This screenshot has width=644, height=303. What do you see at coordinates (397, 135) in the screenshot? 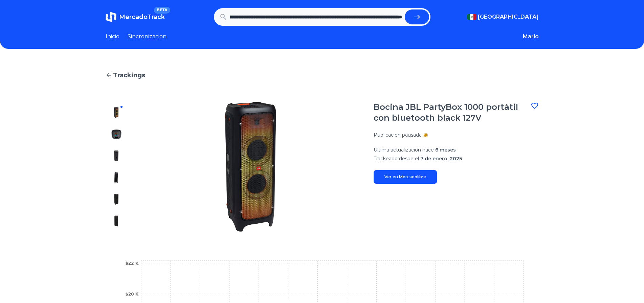
I see `p: Publicacion pausada` at bounding box center [397, 135].